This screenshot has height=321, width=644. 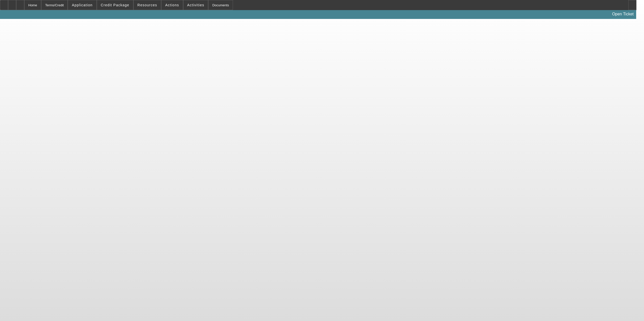 I want to click on button: Application, so click(x=82, y=5).